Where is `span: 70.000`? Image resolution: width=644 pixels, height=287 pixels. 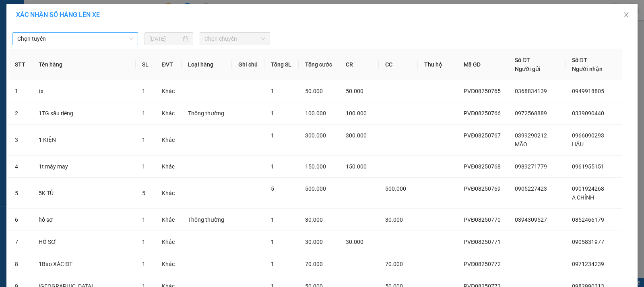 span: 70.000 is located at coordinates (394, 264).